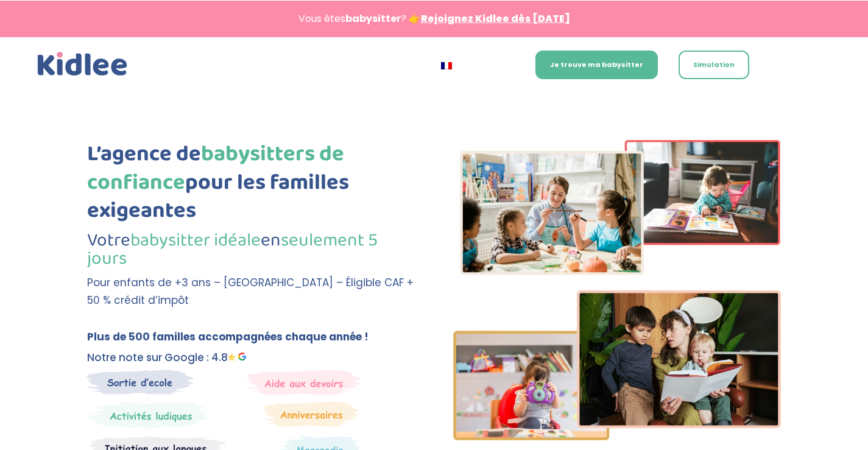 The height and width of the screenshot is (450, 868). What do you see at coordinates (446, 66) in the screenshot?
I see `img: Français` at bounding box center [446, 66].